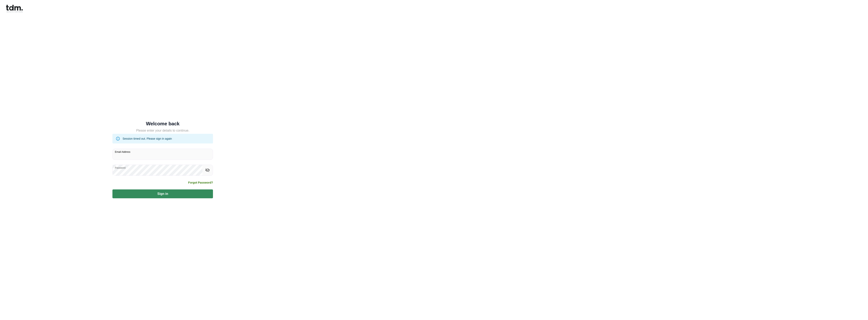 The width and height of the screenshot is (868, 320). I want to click on button: Sign in, so click(162, 194).